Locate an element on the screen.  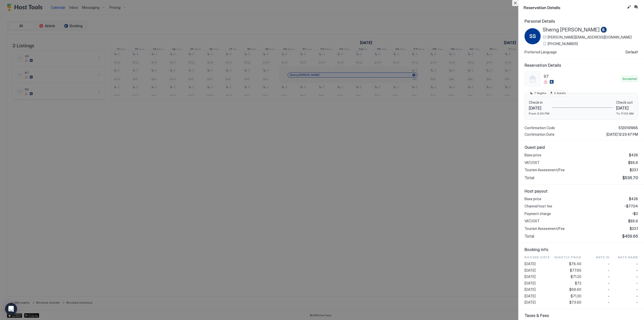
span: To 11:00 AM is located at coordinates (625, 113).